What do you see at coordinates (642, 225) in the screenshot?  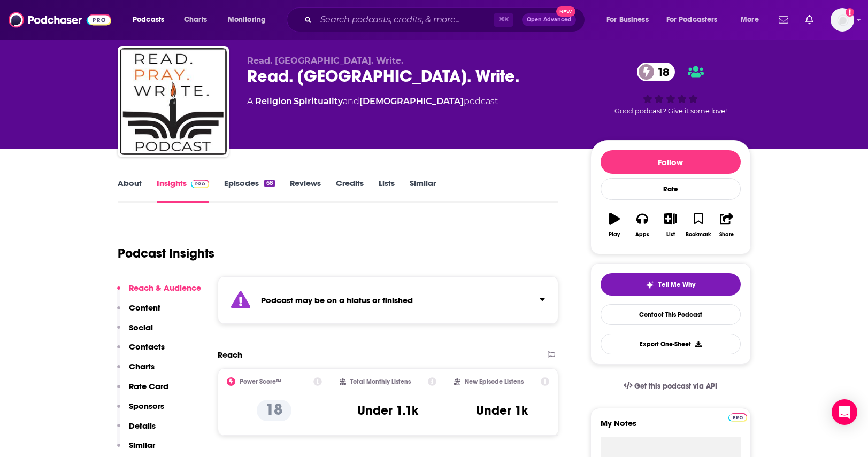 I see `button: Apps` at bounding box center [642, 225].